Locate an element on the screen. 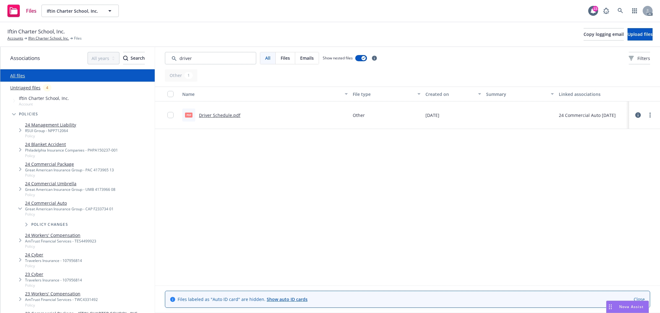  a: Files is located at coordinates (22, 11).